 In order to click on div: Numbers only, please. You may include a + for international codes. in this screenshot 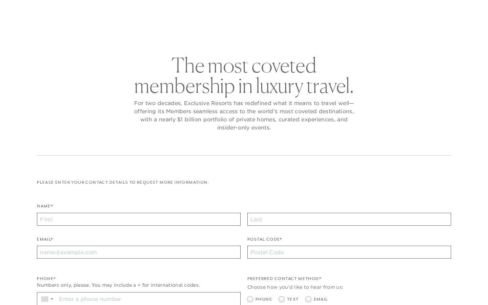, I will do `click(139, 285)`.